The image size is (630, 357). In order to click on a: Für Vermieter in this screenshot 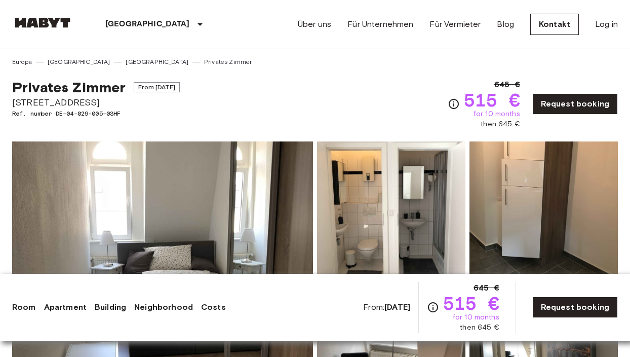, I will do `click(455, 24)`.